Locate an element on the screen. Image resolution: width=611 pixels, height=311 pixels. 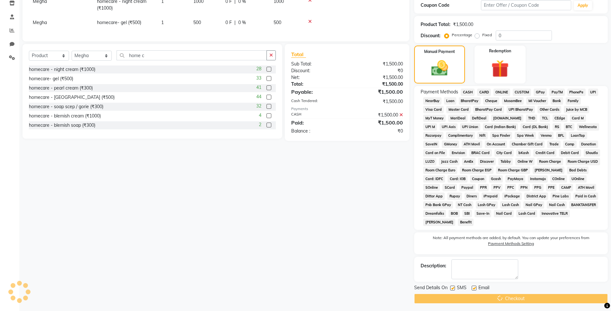
span: DefiDeal is located at coordinates (480, 118).